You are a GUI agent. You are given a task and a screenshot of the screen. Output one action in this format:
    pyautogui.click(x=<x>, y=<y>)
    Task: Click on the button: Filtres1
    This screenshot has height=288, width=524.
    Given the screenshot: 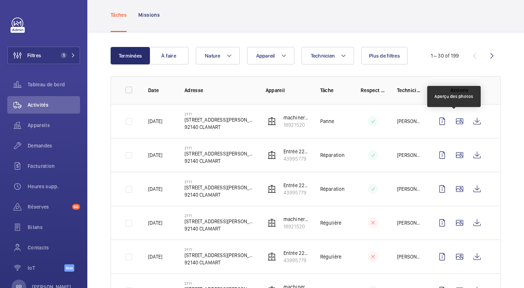 What is the action you would take?
    pyautogui.click(x=44, y=55)
    